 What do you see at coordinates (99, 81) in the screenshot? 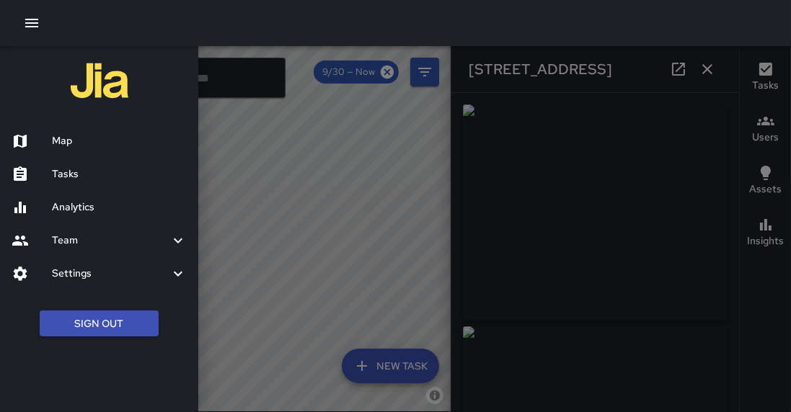
I see `img: jia-logo` at bounding box center [99, 81].